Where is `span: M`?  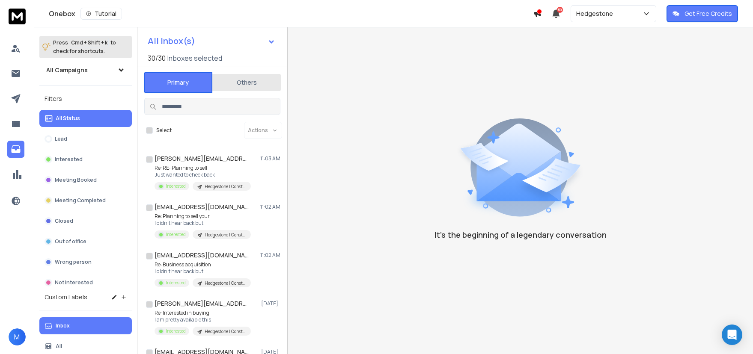
span: M is located at coordinates (17, 337).